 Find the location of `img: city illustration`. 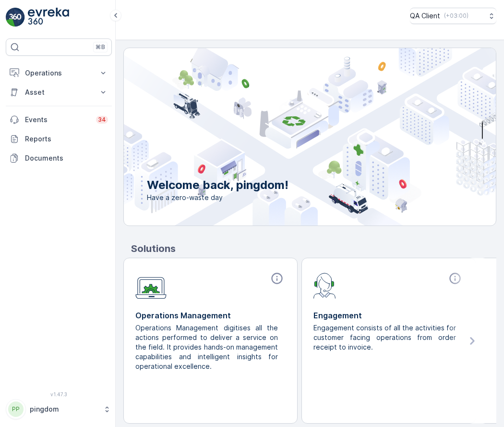

img: city illustration is located at coordinates (288, 136).